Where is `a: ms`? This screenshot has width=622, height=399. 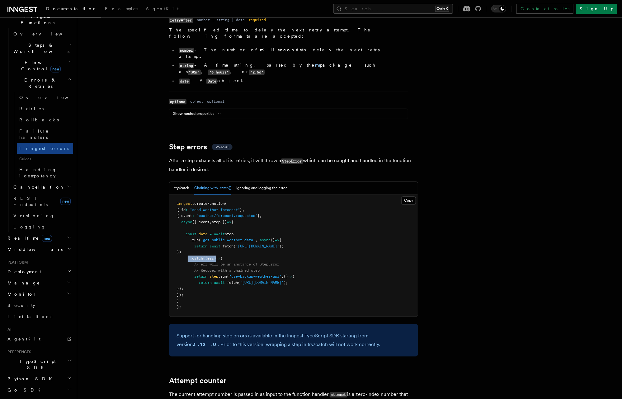 a: ms is located at coordinates (318, 65).